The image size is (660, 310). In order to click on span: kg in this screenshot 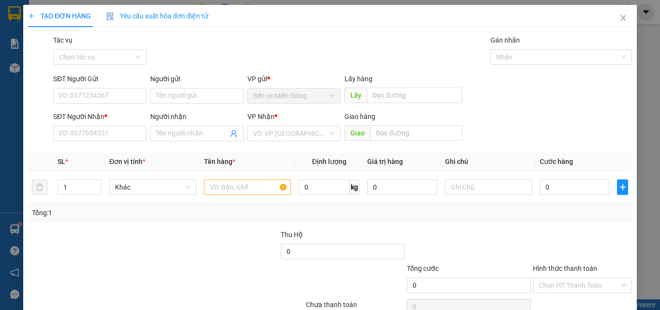, I will do `click(354, 187)`.